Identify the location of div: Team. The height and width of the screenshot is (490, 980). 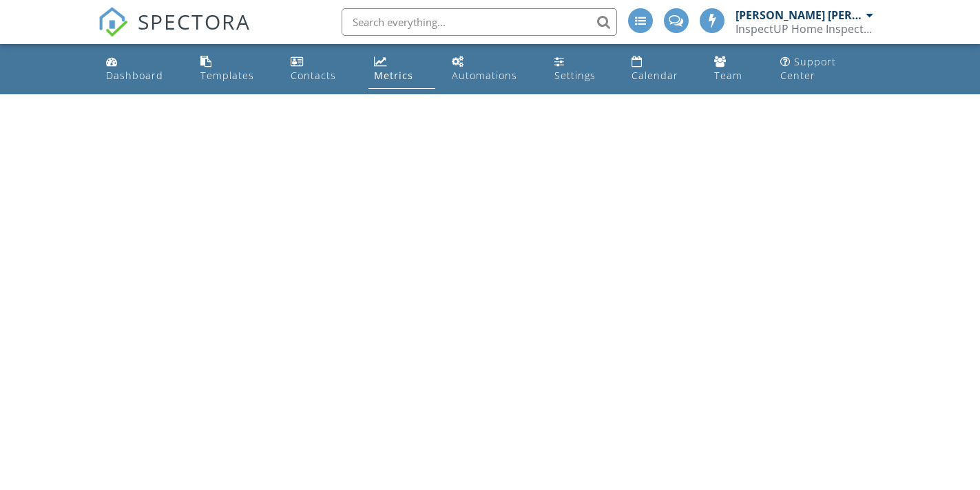
(728, 75).